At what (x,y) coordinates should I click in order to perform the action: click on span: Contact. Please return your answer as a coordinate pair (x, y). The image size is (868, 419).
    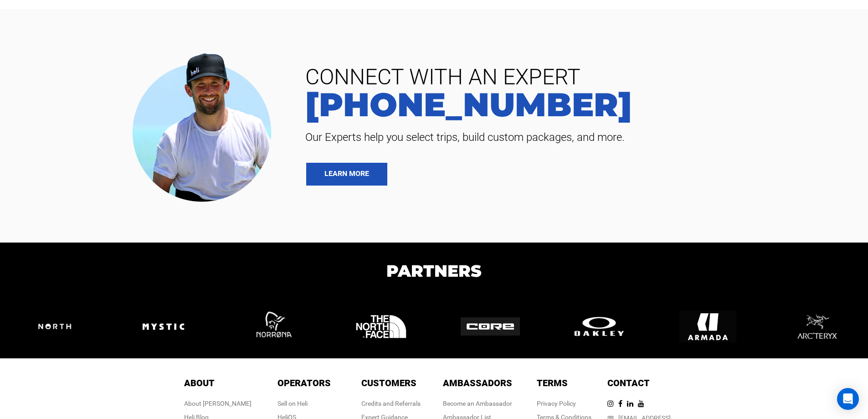
    Looking at the image, I should click on (629, 383).